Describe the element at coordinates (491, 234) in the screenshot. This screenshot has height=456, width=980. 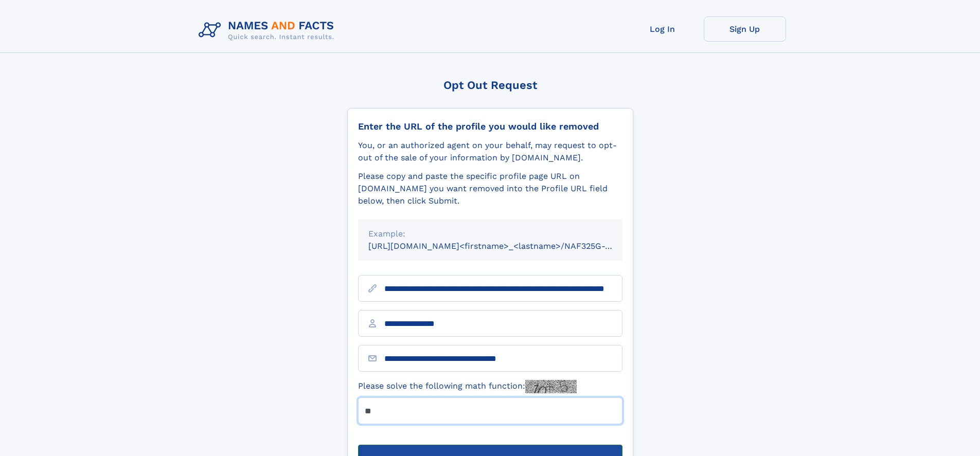
I see `div: Example:` at that location.